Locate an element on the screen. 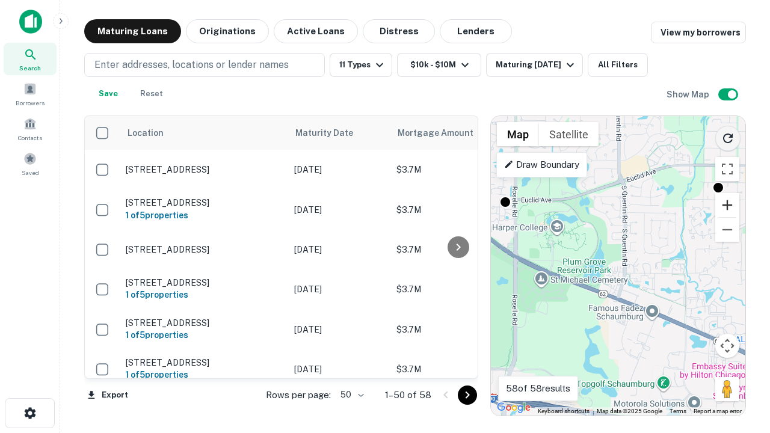 This screenshot has width=770, height=433. button: $10k - $10M is located at coordinates (439, 65).